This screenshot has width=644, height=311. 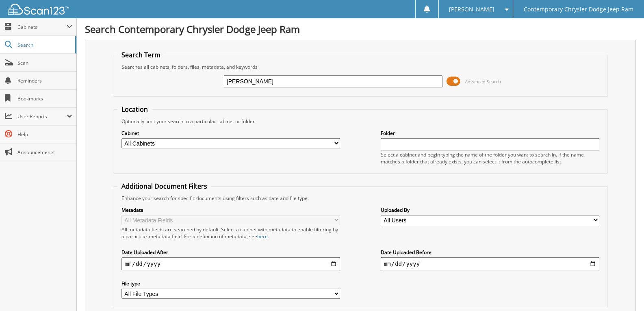 I want to click on label: Uploaded By, so click(x=490, y=210).